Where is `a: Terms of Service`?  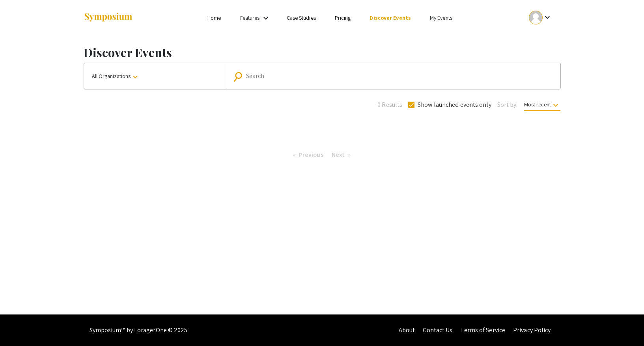
a: Terms of Service is located at coordinates (483, 330).